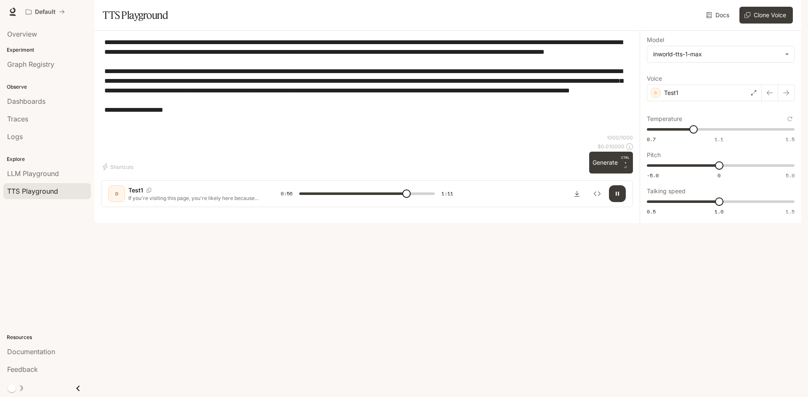 The width and height of the screenshot is (808, 397). What do you see at coordinates (651, 212) in the screenshot?
I see `span: 0.5` at bounding box center [651, 212].